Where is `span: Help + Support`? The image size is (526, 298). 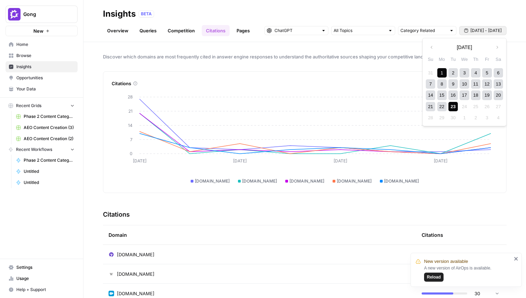
span: Help + Support is located at coordinates (45, 290).